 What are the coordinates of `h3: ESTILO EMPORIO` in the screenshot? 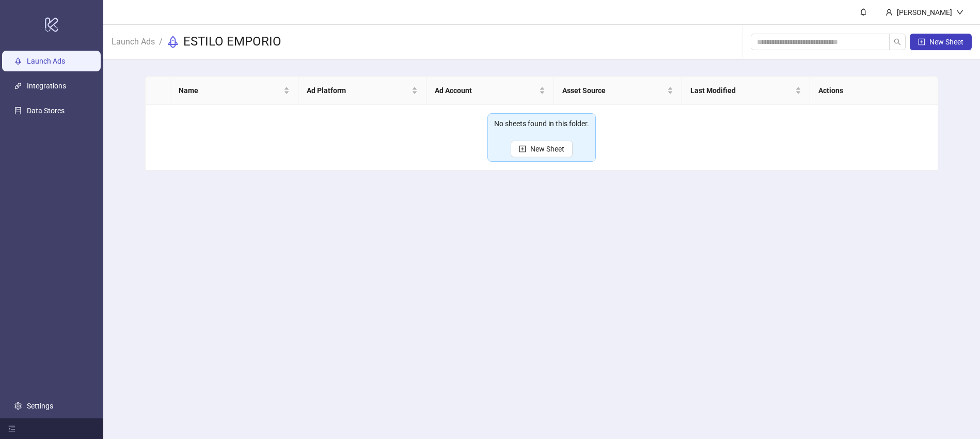 It's located at (233, 42).